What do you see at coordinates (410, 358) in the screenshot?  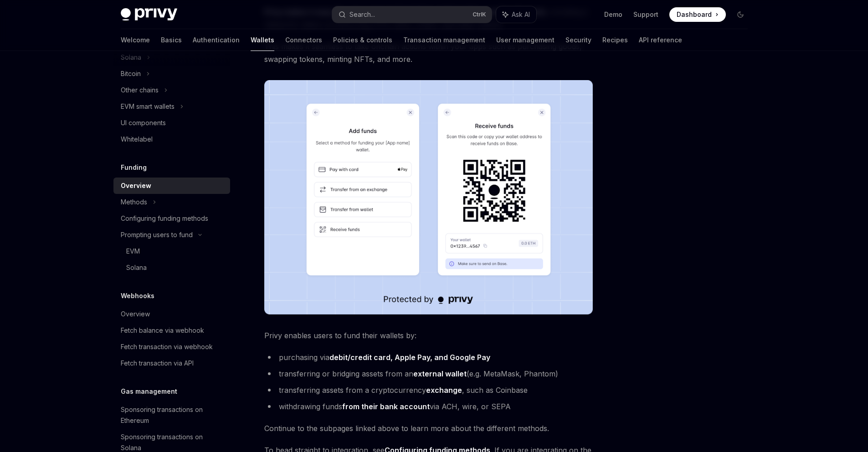 I see `a: debit/credit card, Apple Pay, and Google Pay` at bounding box center [410, 358].